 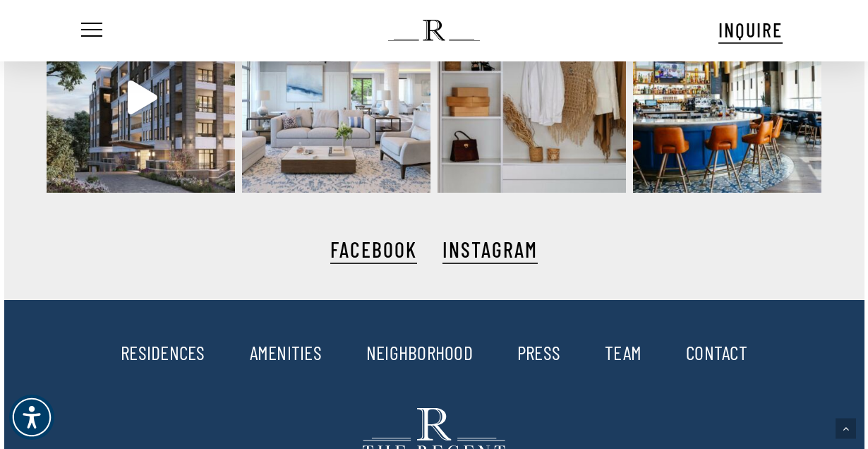 I want to click on svg: Play, so click(x=143, y=97).